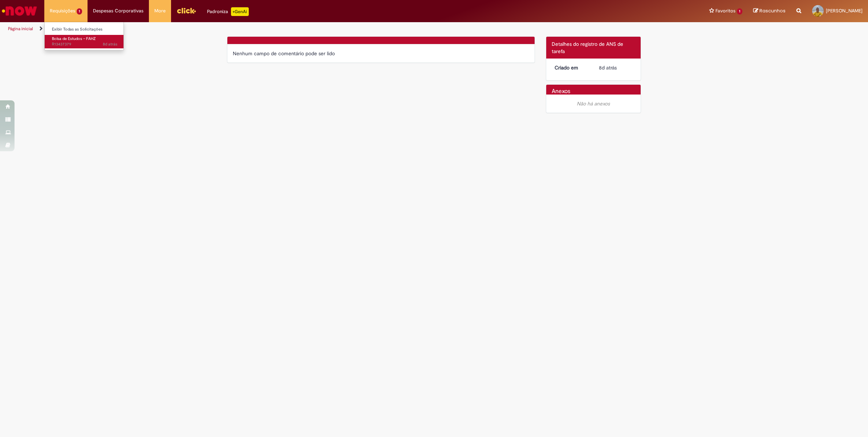 The image size is (868, 437). Describe the element at coordinates (608, 68) in the screenshot. I see `time: 21/08/2025 16:39:39` at that location.